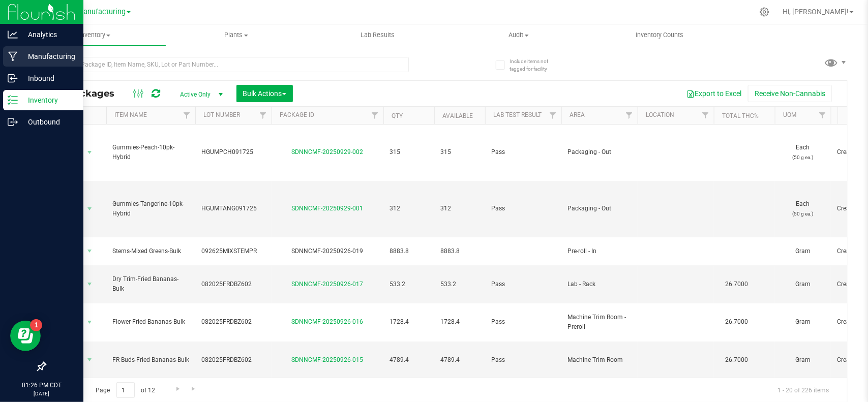  What do you see at coordinates (519, 35) in the screenshot?
I see `a: Audit` at bounding box center [519, 35].